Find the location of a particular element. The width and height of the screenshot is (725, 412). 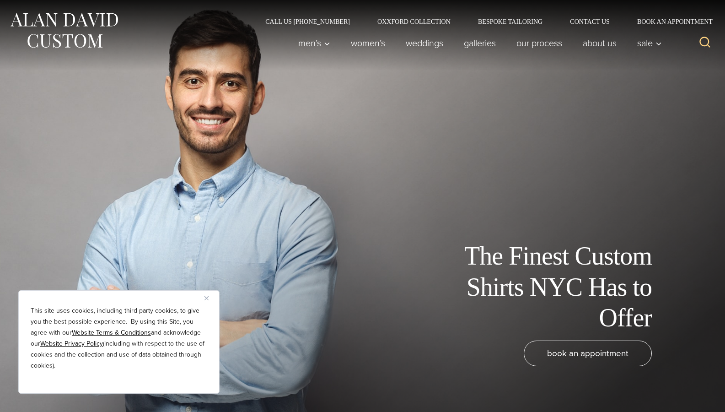

span: Men’s is located at coordinates (314, 43).